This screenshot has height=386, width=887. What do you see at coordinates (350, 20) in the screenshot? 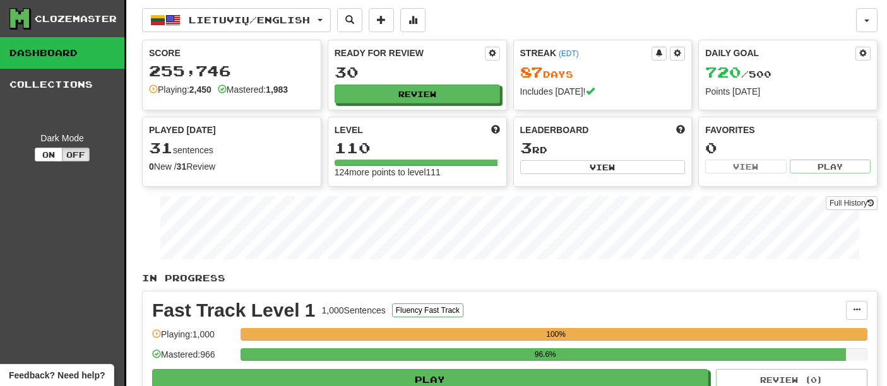
I see `button: Search sentences` at bounding box center [350, 20].